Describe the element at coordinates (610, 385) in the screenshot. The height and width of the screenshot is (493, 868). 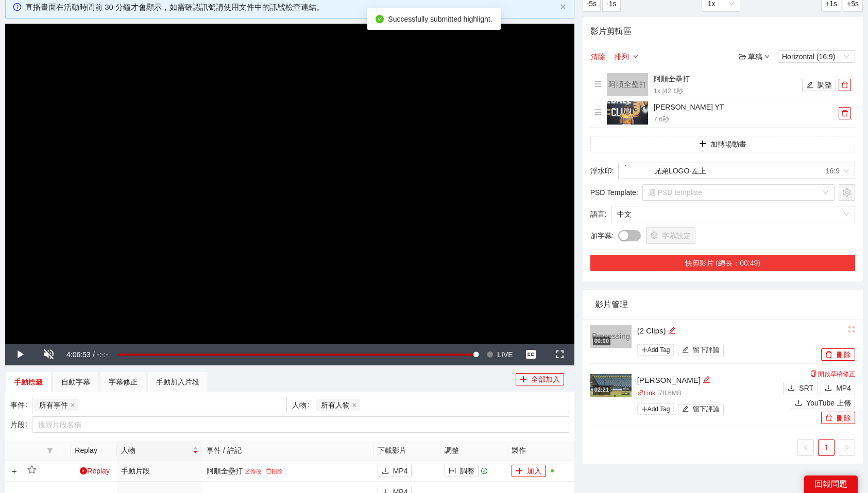
I see `img: bccbffa2-d09e-49e5-bc19-3b03d5cca39e.jpg` at that location.